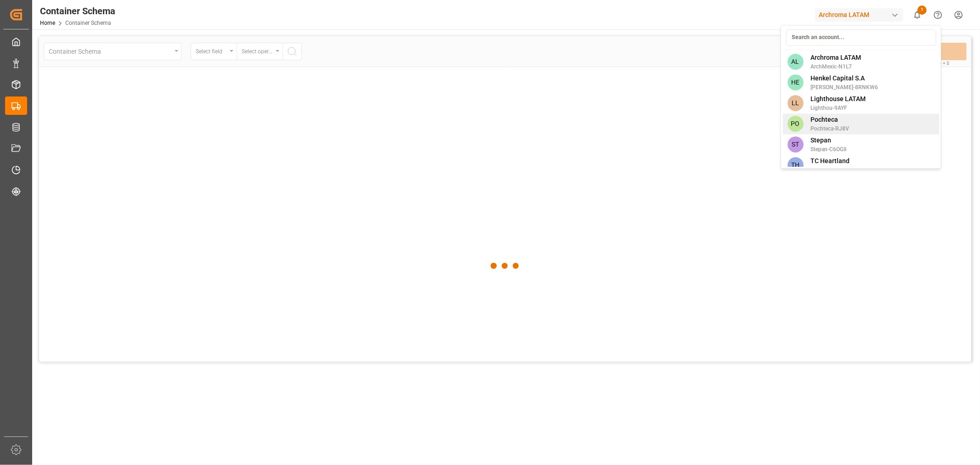 The image size is (980, 465). I want to click on span: TH, so click(795, 165).